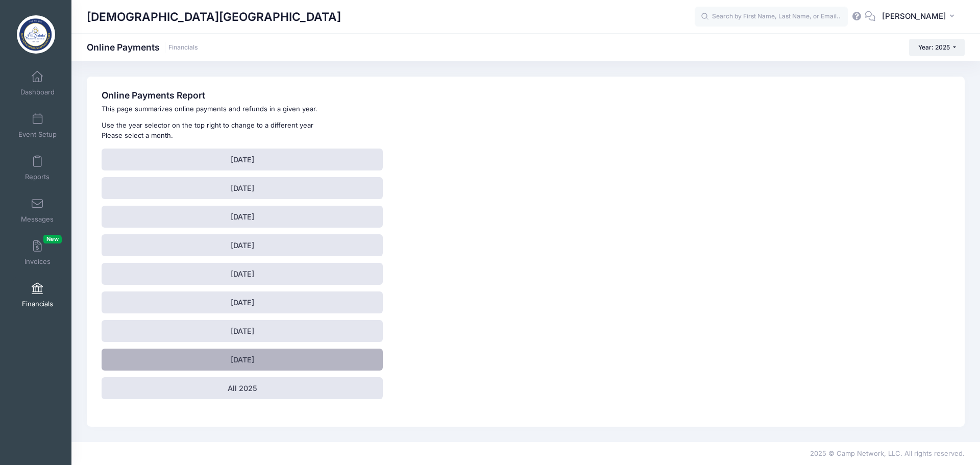 The image size is (980, 465). What do you see at coordinates (37, 168) in the screenshot?
I see `a: Reports` at bounding box center [37, 168].